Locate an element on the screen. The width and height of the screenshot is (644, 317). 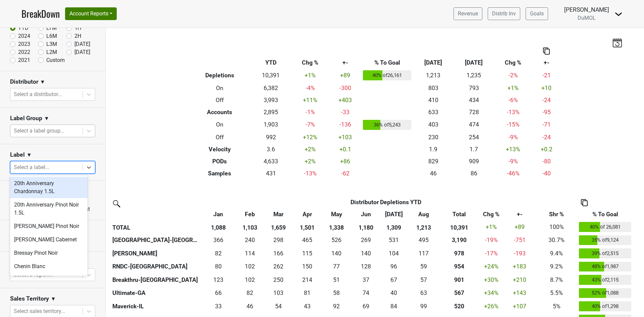
td: 84.167 is located at coordinates (394, 306).